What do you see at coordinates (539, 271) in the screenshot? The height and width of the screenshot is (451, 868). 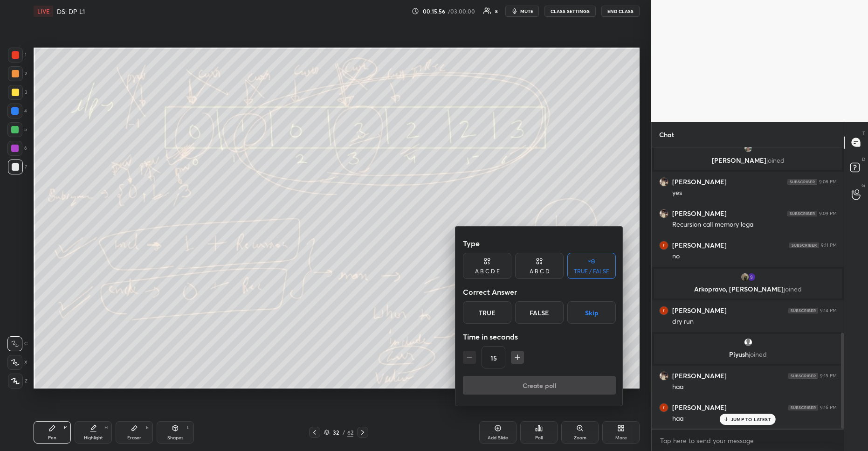 I see `div: A B C D` at bounding box center [539, 271].